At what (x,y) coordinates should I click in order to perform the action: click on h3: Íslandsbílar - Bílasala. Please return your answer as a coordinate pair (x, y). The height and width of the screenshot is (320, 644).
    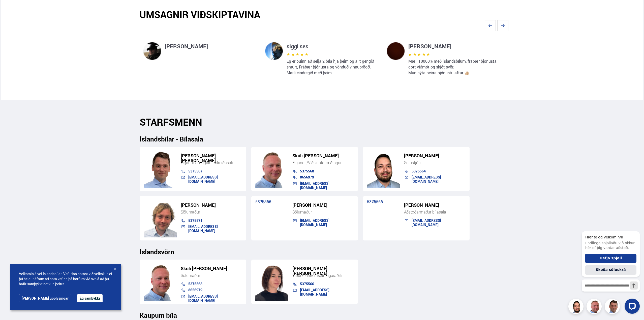
    Looking at the image, I should click on (322, 139).